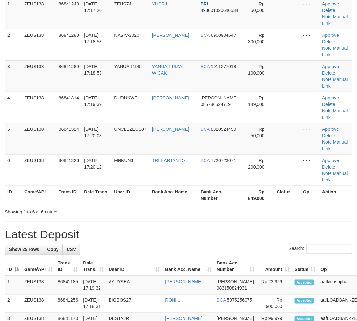 The width and height of the screenshot is (357, 321). I want to click on th: Amount: activate to sort column ascending, so click(275, 267).